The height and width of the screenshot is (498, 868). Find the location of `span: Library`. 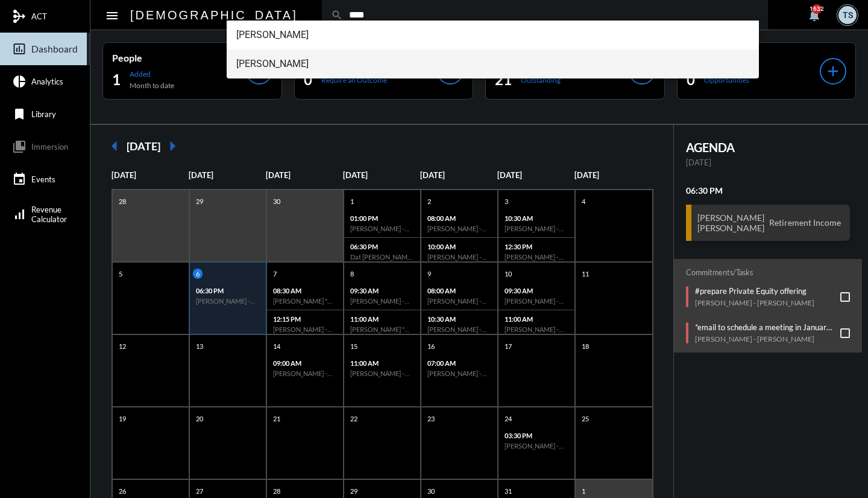

span: Library is located at coordinates (43, 114).